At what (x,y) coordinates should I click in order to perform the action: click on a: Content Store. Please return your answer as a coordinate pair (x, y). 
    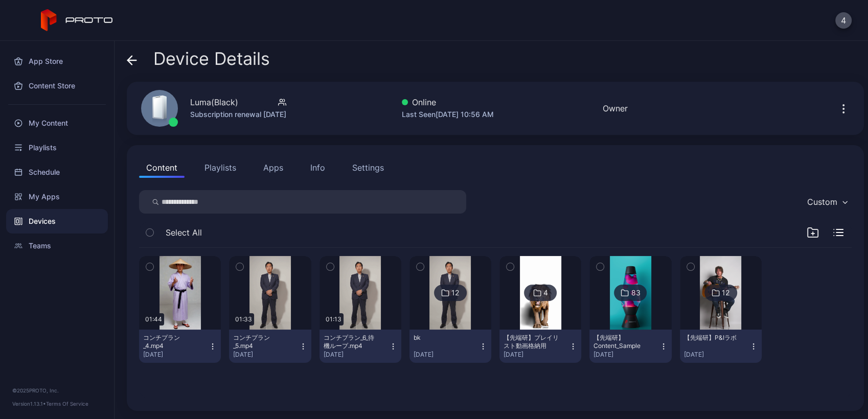
    Looking at the image, I should click on (57, 86).